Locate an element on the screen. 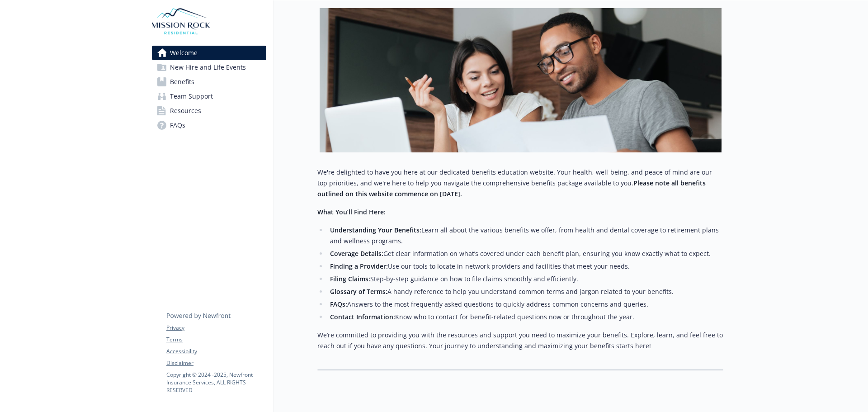  a: New Hire and Life Events is located at coordinates (209, 68).